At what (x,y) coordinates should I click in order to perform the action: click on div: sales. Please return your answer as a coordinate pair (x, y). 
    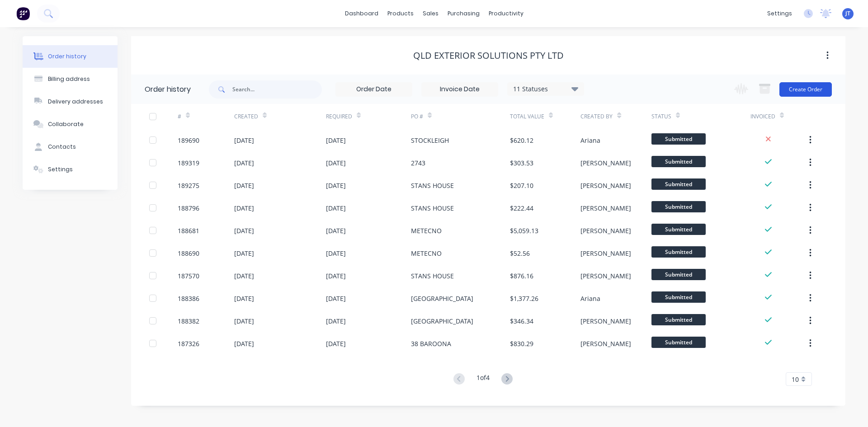
    Looking at the image, I should click on (430, 13).